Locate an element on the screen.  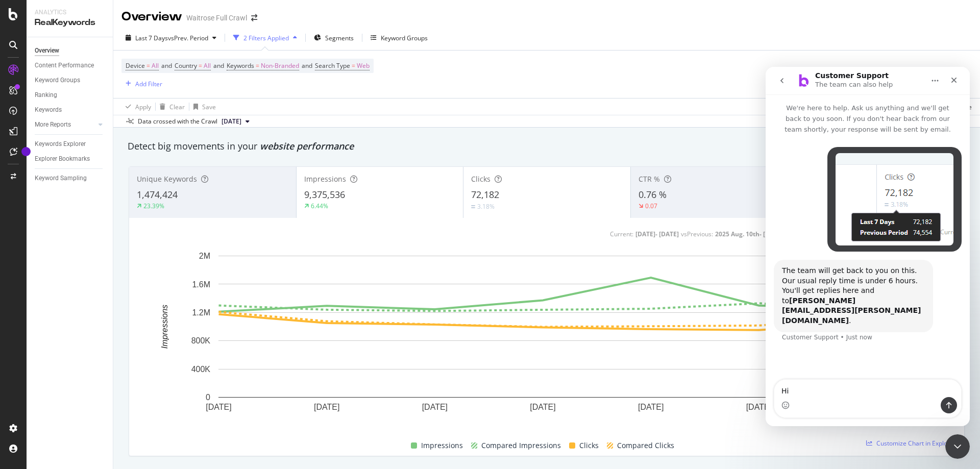
div: Keywords is located at coordinates (48, 109).